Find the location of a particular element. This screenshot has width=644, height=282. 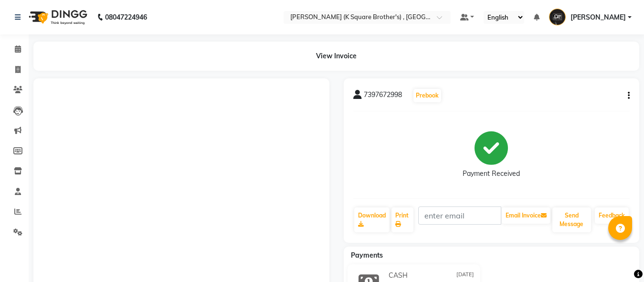

button: Email Invoice is located at coordinates (526, 216).